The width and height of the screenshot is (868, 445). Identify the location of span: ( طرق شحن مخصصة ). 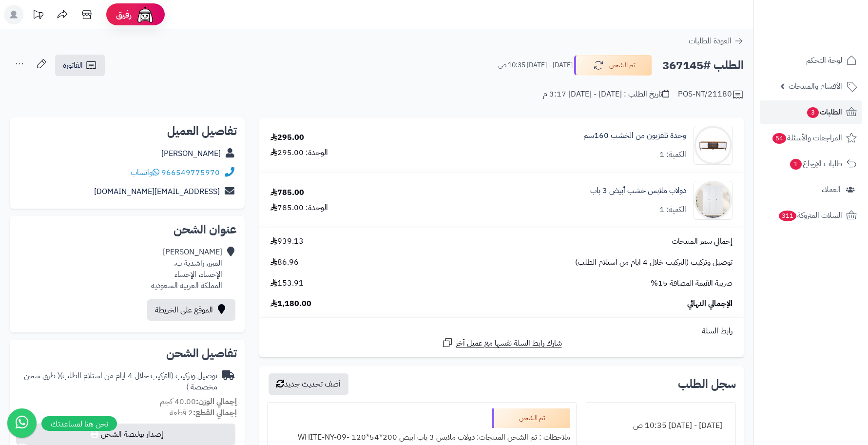
(121, 381).